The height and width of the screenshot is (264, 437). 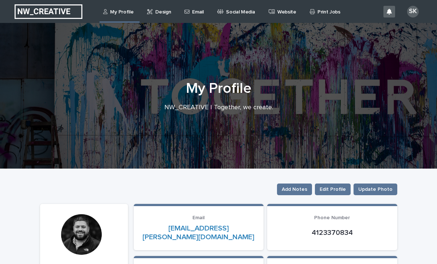 What do you see at coordinates (294, 189) in the screenshot?
I see `span: Add Notes` at bounding box center [294, 189].